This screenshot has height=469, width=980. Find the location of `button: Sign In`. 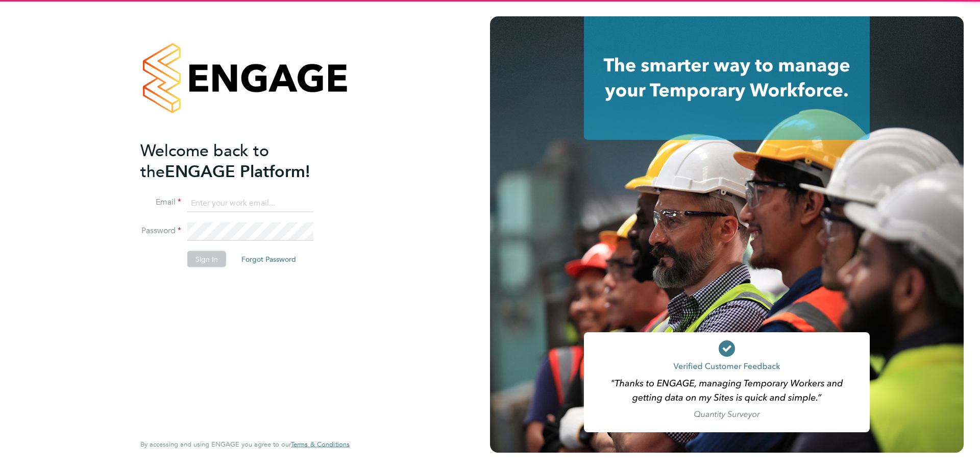

button: Sign In is located at coordinates (206, 259).